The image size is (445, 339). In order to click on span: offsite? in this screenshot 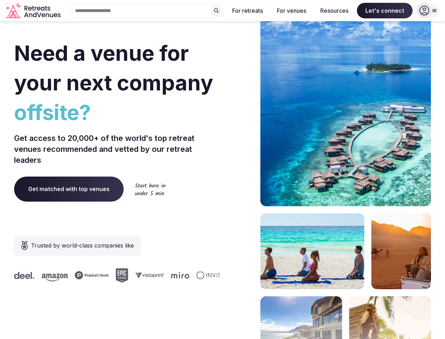, I will do `click(117, 112)`.